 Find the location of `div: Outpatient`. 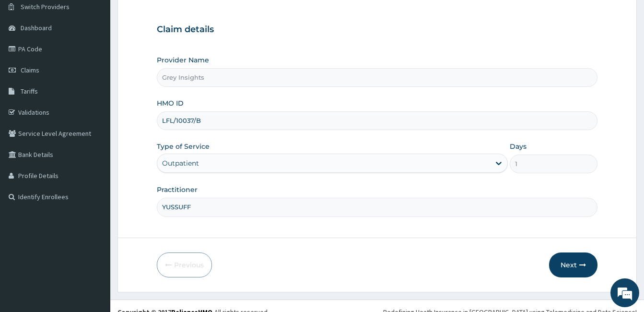

div: Outpatient is located at coordinates (180, 163).